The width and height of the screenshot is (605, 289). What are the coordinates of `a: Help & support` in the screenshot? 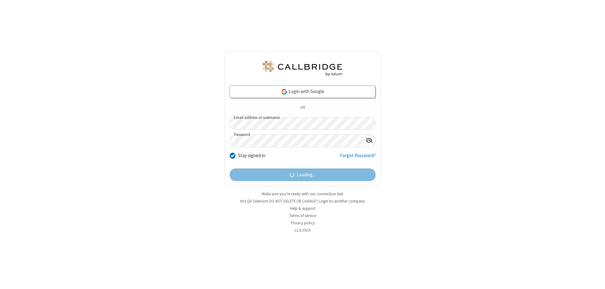 It's located at (303, 208).